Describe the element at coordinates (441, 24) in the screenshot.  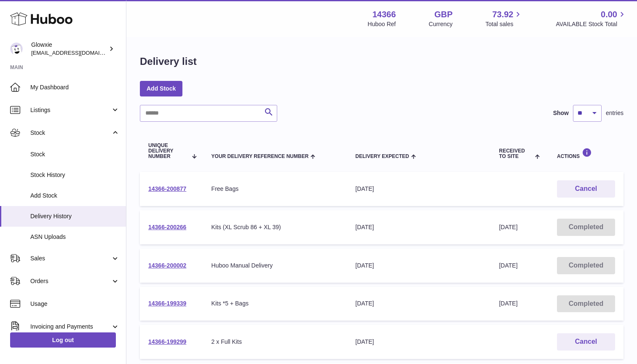
I see `div: Currency` at that location.